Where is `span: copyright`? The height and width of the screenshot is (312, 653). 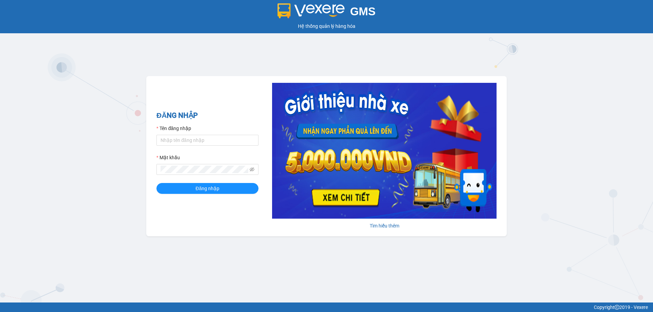 span: copyright is located at coordinates (617, 308).